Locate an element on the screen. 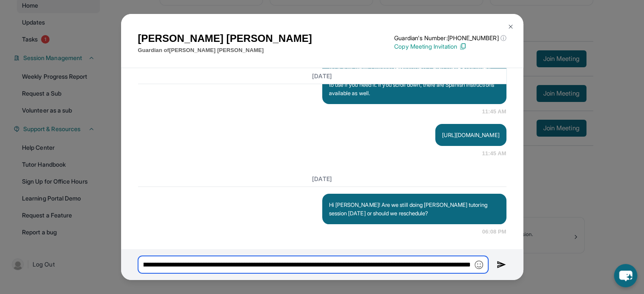 The height and width of the screenshot is (294, 644). img: Copy Icon is located at coordinates (463, 46).